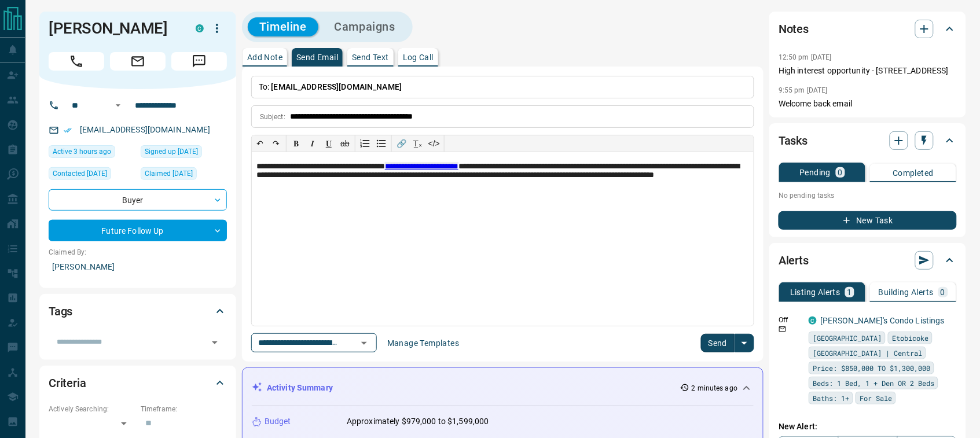 Image resolution: width=980 pixels, height=438 pixels. I want to click on p: Actively Searching:, so click(91, 410).